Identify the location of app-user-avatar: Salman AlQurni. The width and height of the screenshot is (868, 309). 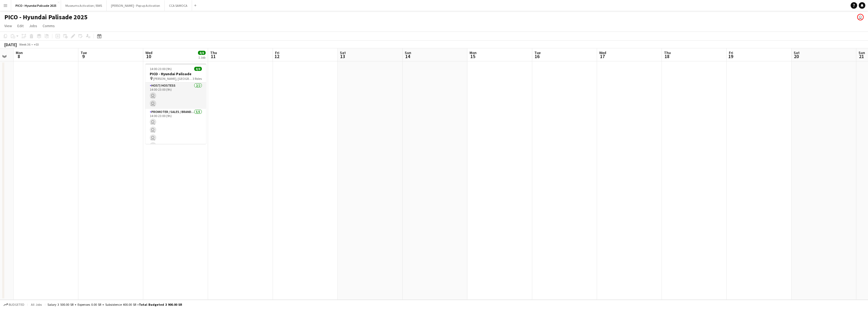
(861, 17).